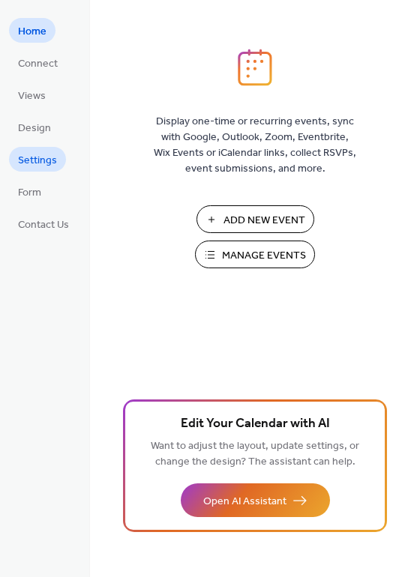  What do you see at coordinates (29, 193) in the screenshot?
I see `span: Form` at bounding box center [29, 193].